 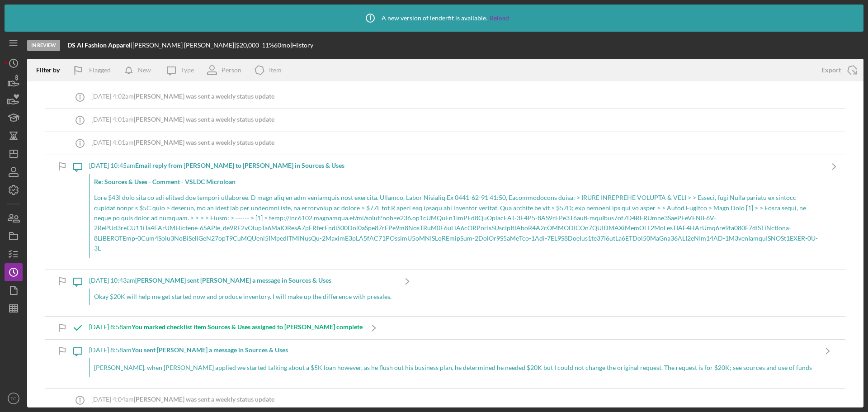 What do you see at coordinates (144, 71) in the screenshot?
I see `div: New` at bounding box center [144, 71].